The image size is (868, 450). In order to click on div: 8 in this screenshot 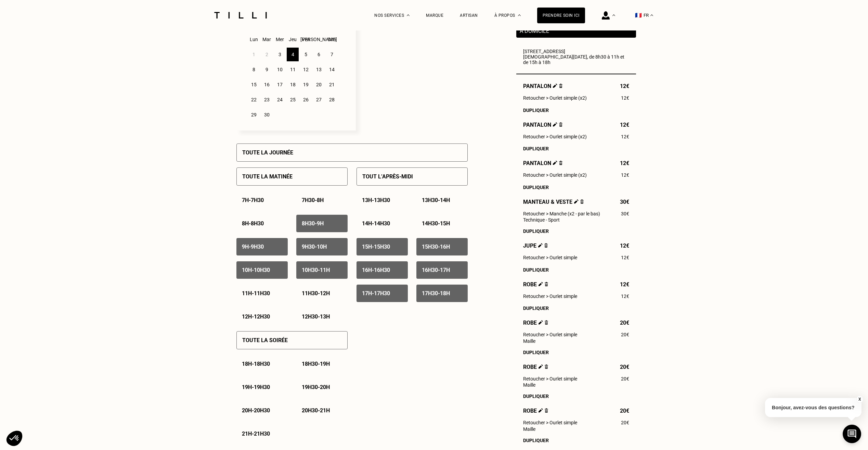, I will do `click(254, 70)`.